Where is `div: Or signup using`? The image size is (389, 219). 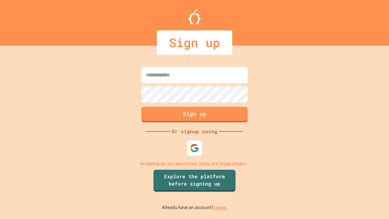 div: Or signup using is located at coordinates (195, 131).